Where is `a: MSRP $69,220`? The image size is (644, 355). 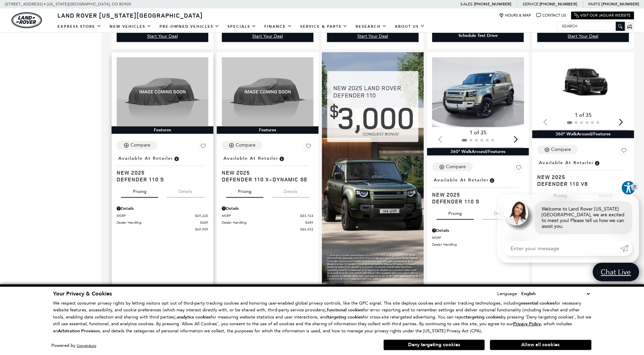
a: MSRP $69,220 is located at coordinates (162, 216).